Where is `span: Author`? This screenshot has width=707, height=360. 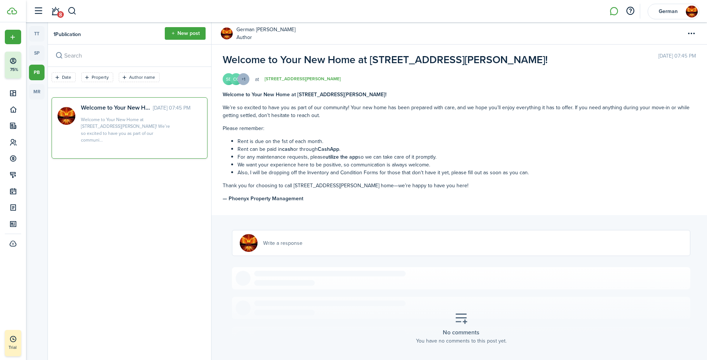
span: Author is located at coordinates (266, 37).